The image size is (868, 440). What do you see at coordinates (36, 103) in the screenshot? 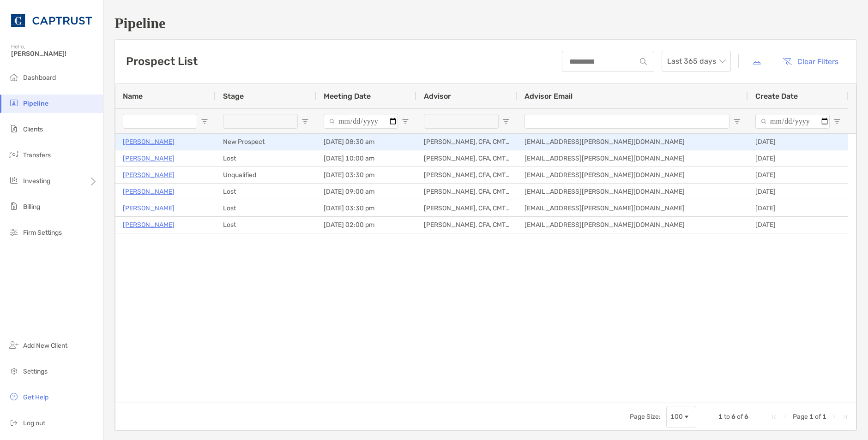
I see `span: Pipeline` at bounding box center [36, 103].